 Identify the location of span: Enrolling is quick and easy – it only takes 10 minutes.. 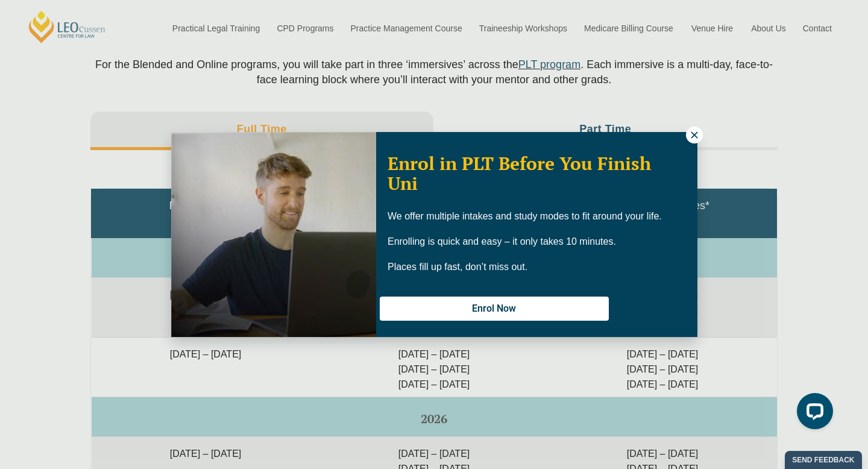
(502, 241).